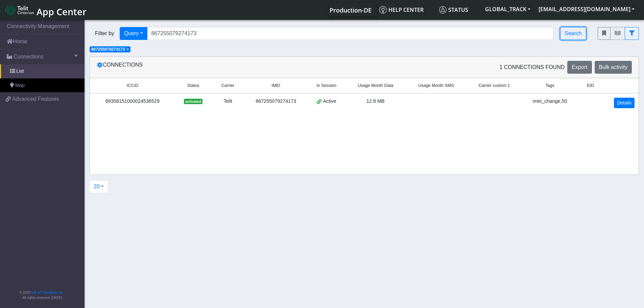  I want to click on button: Export, so click(579, 67).